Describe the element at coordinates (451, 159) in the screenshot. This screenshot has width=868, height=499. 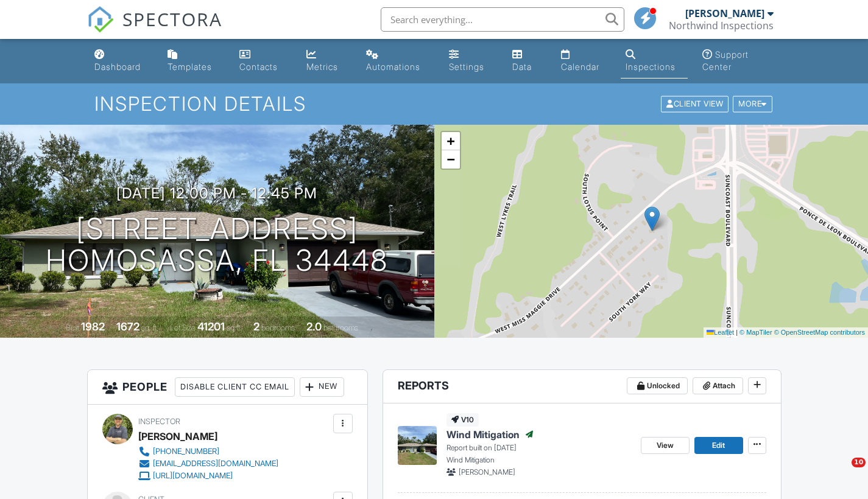
I see `a: Zoom out` at that location.